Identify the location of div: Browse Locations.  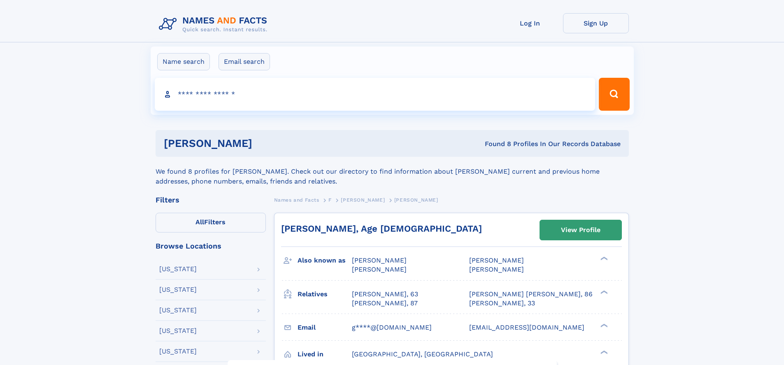
(211, 246).